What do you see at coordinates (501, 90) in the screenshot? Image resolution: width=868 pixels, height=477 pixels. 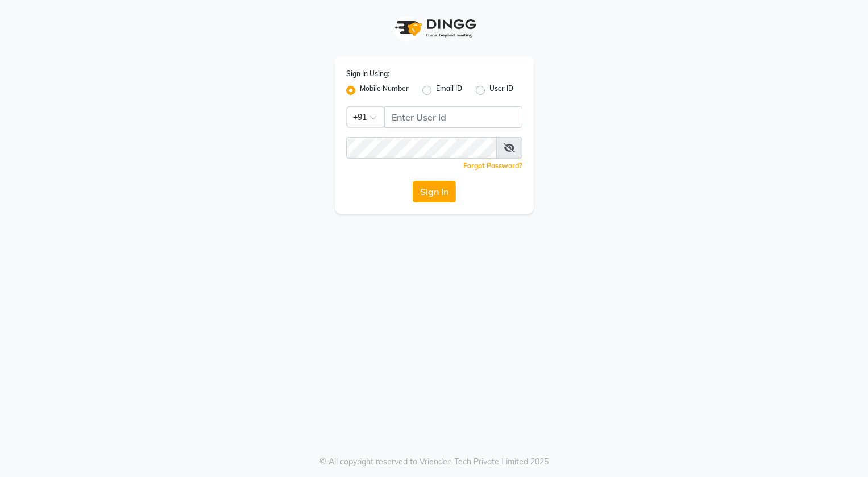 I see `label: User ID` at bounding box center [501, 90].